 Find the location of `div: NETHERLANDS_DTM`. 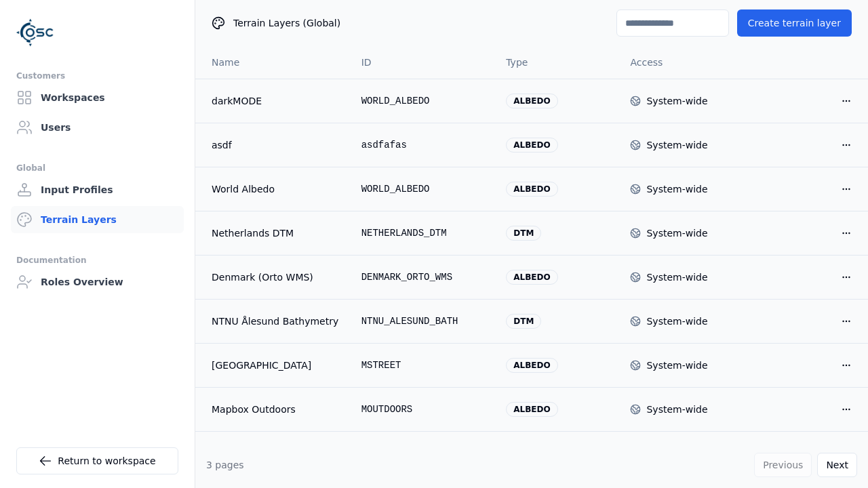

div: NETHERLANDS_DTM is located at coordinates (423, 233).